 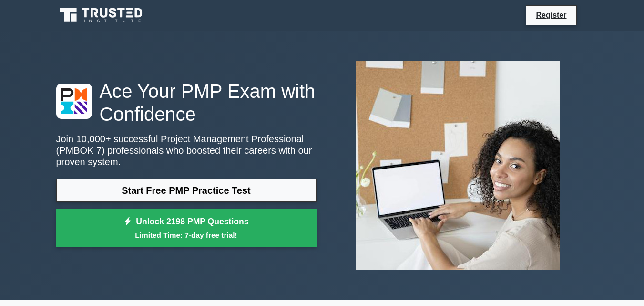 I want to click on h1: Ace Your PMP Exam with Confidence, so click(x=186, y=103).